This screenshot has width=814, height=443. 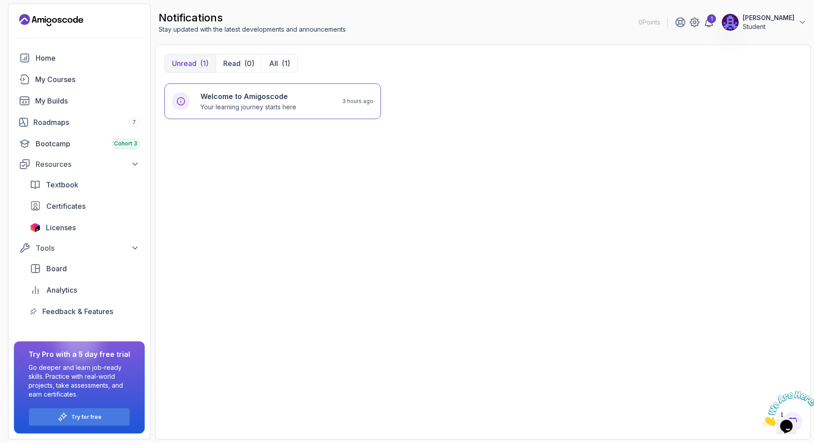 I want to click on a: textbook, so click(x=85, y=185).